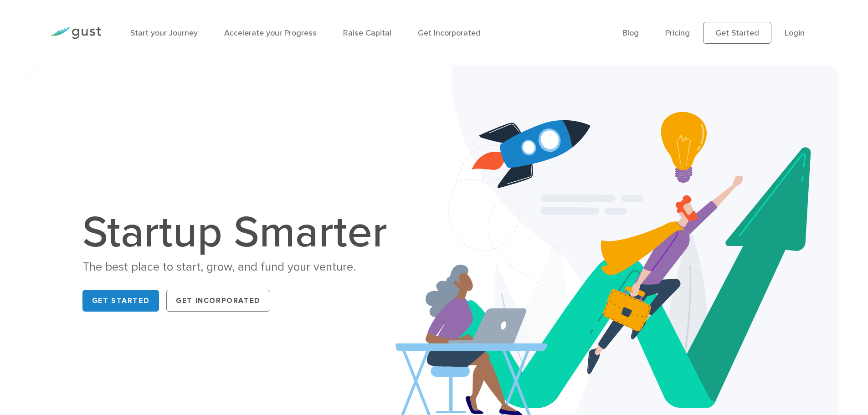 The height and width of the screenshot is (415, 868). I want to click on a: Raise Capital, so click(367, 33).